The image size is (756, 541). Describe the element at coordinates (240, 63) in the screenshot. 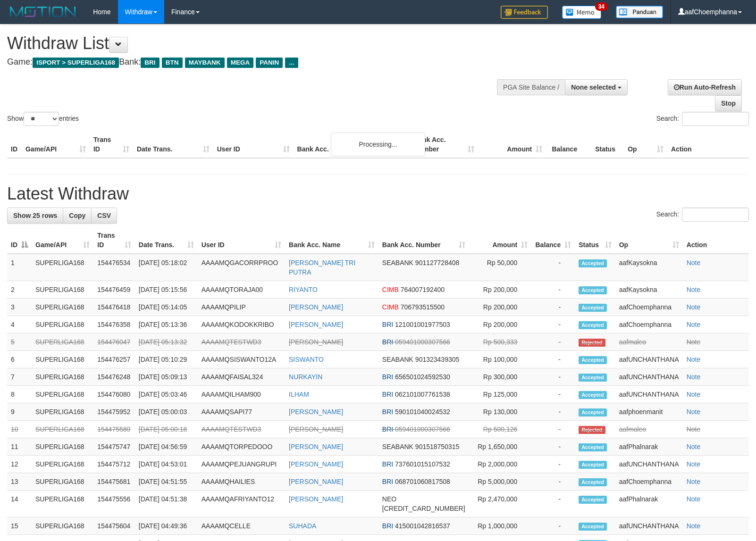

I see `span: MEGA` at that location.